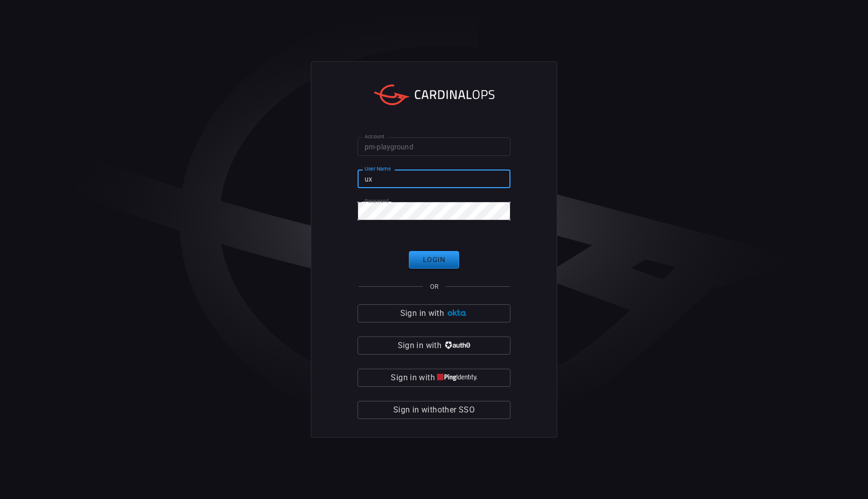 The image size is (868, 499). What do you see at coordinates (457, 313) in the screenshot?
I see `img: Ad5vKXme8s1CQAAAABJRU5ErkJggg==` at bounding box center [457, 313].